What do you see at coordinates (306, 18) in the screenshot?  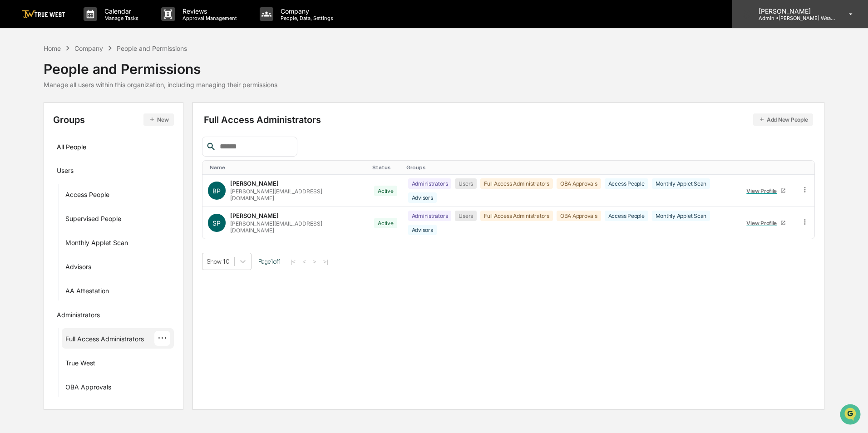 I see `p: People, Data, Settings` at bounding box center [306, 18].